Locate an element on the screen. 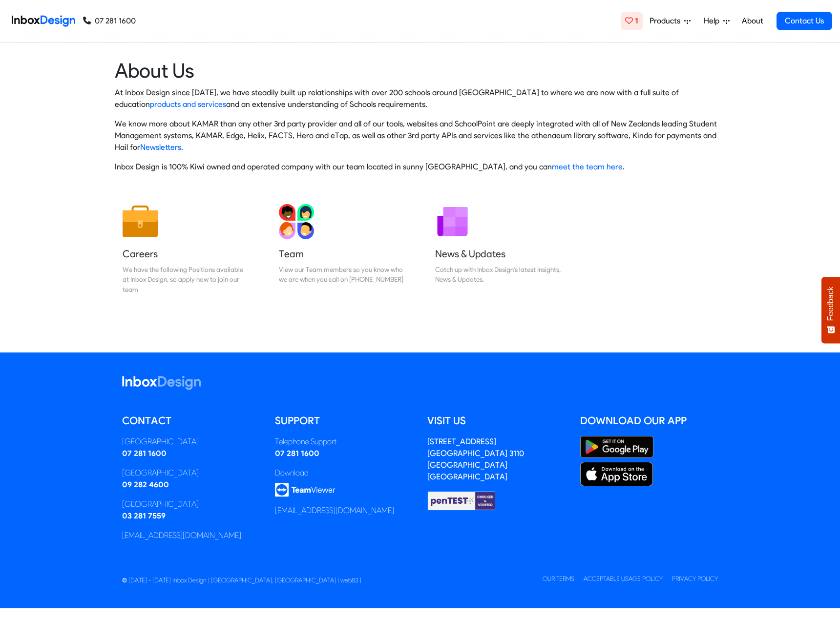  div: Catch up with Inbox Design's latest Insights, News & Updates. is located at coordinates (498, 274).